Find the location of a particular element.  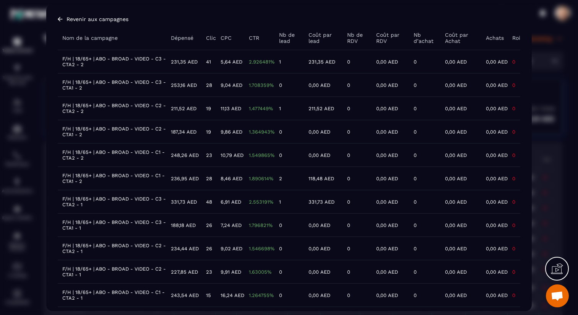

th: Nom de la campagne is located at coordinates (112, 37).